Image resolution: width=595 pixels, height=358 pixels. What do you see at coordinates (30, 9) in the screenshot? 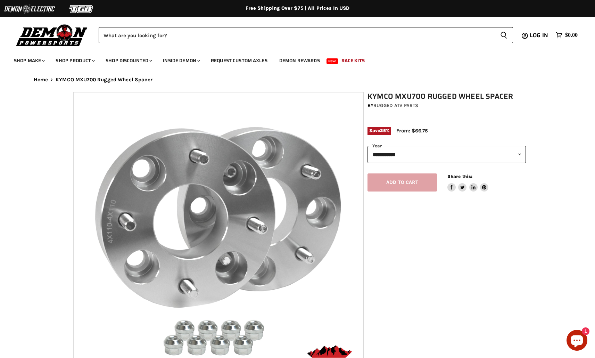
I see `img: Demon Electric Logo 2` at bounding box center [30, 9].